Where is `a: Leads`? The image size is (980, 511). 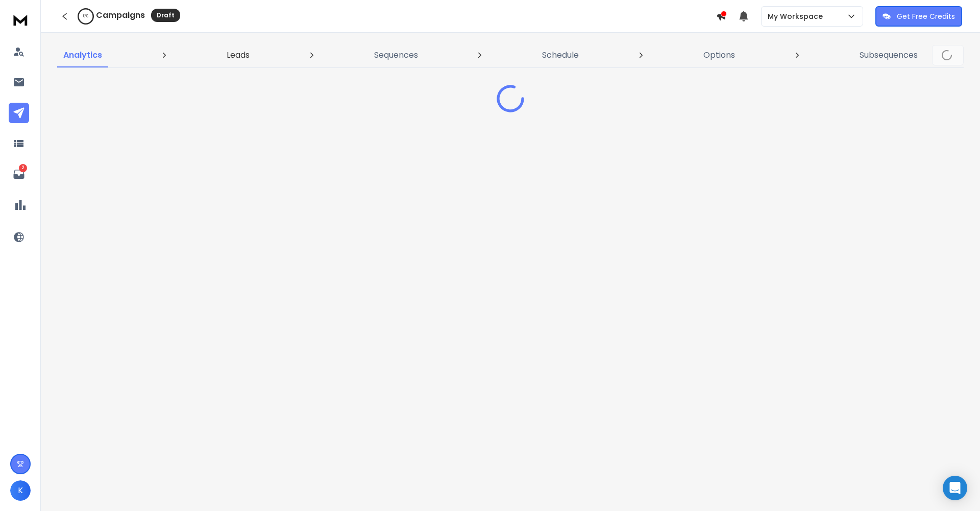
a: Leads is located at coordinates (238, 55).